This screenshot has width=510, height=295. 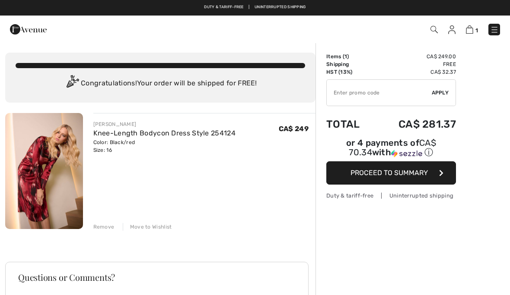 I want to click on input: Promo code, so click(x=379, y=93).